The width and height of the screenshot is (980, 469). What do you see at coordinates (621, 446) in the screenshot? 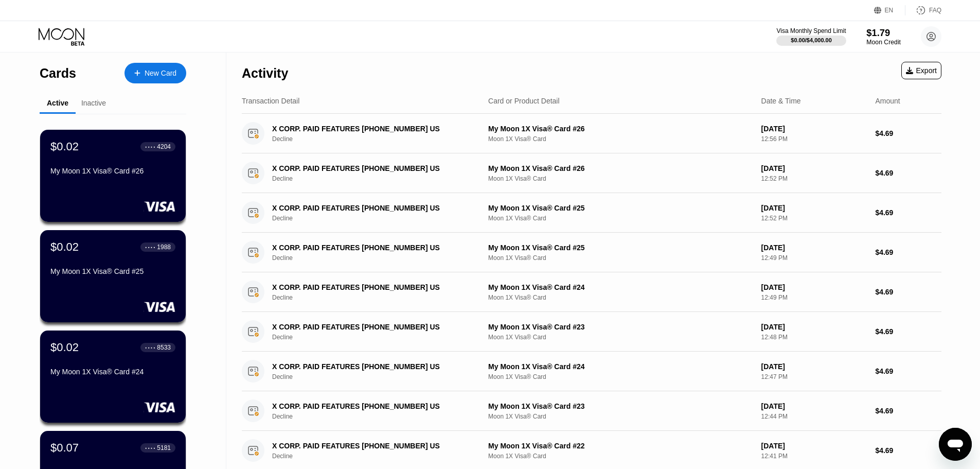
I see `div: My Moon 1X Visa® Card #22` at bounding box center [621, 446].